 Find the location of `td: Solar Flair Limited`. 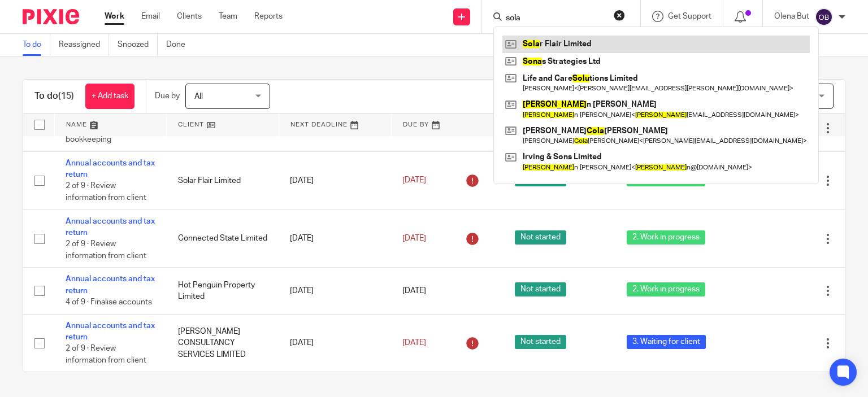

td: Solar Flair Limited is located at coordinates (223, 180).